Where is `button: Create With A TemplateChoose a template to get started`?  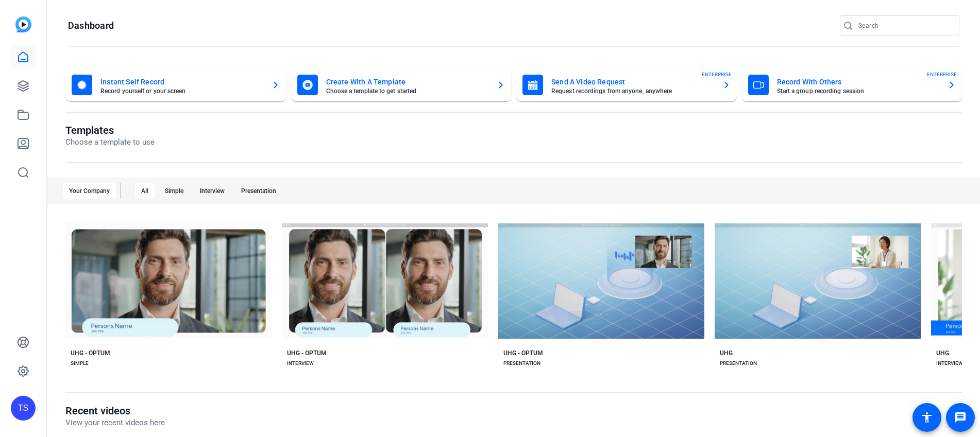 button: Create With A TemplateChoose a template to get started is located at coordinates (401, 85).